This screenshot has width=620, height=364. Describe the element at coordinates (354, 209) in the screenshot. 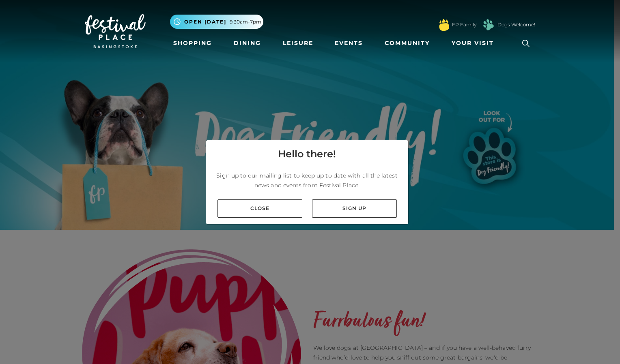

I see `a: Sign up` at that location.